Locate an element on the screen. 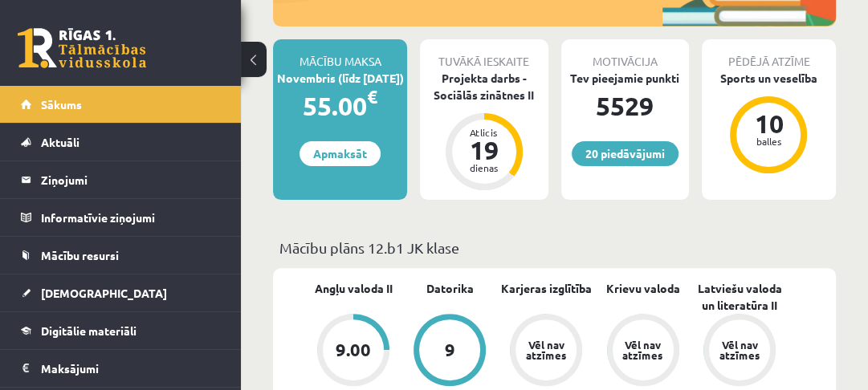 Image resolution: width=868 pixels, height=390 pixels. a: Digitālie materiāli is located at coordinates (121, 331).